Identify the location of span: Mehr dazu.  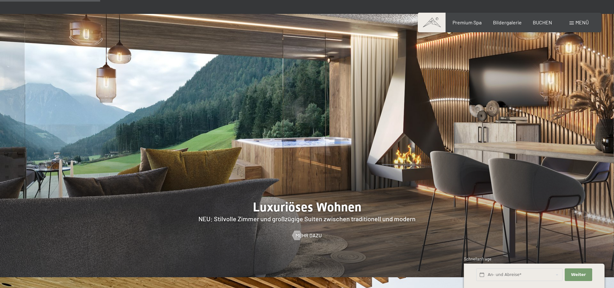
(308, 235).